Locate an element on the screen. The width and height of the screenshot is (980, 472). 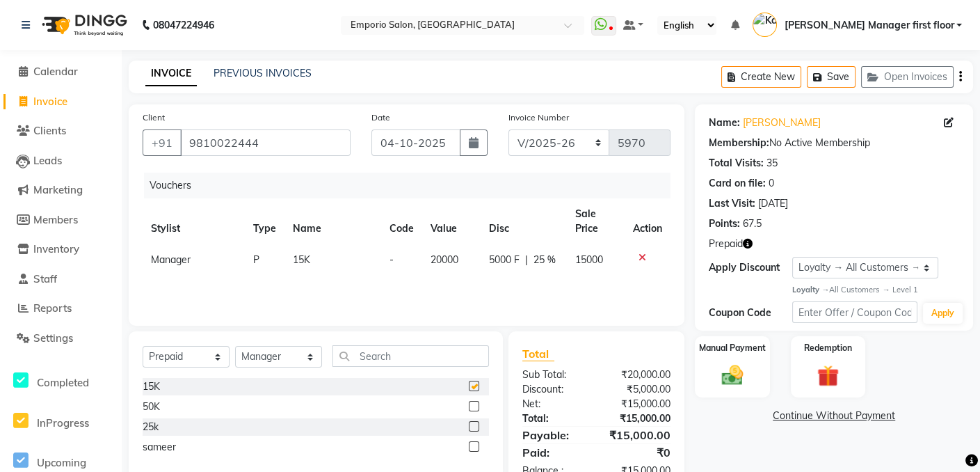
span: Invoice is located at coordinates (50, 101).